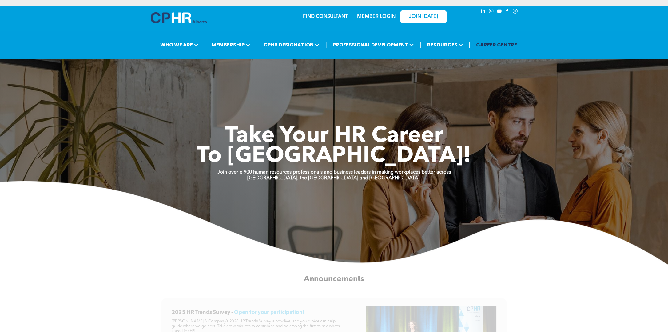  I want to click on span: 2025 HR Trends Survey -, so click(202, 312).